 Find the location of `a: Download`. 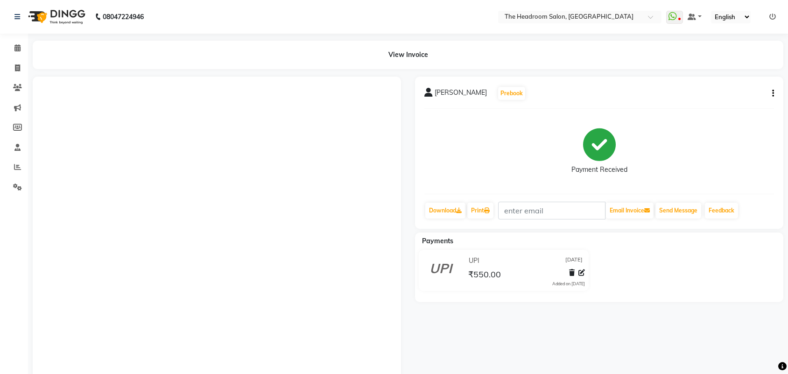

a: Download is located at coordinates (445, 211).